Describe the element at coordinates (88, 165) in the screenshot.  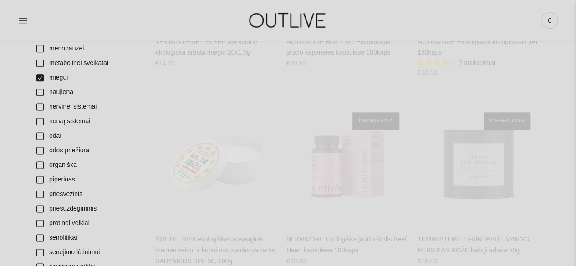
I see `a: organiška` at that location.